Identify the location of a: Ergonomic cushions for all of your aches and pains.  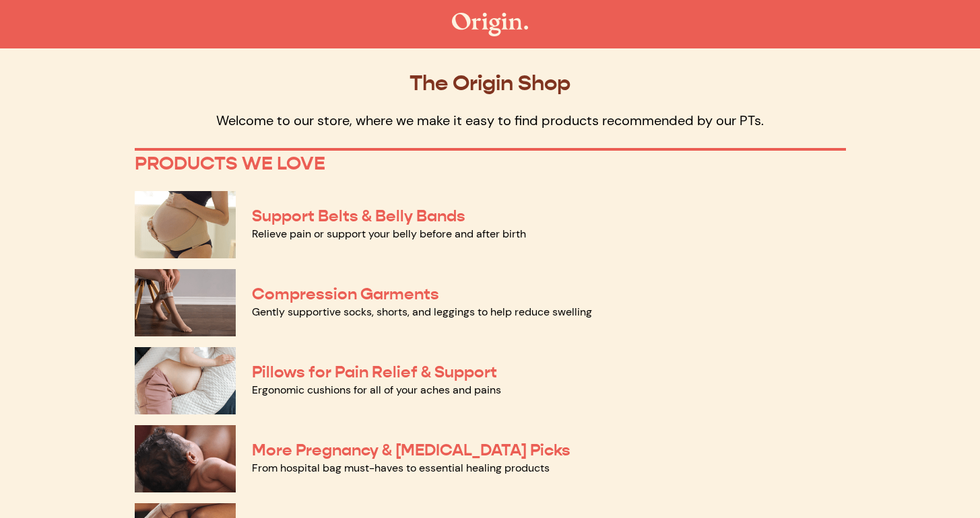
(376, 389).